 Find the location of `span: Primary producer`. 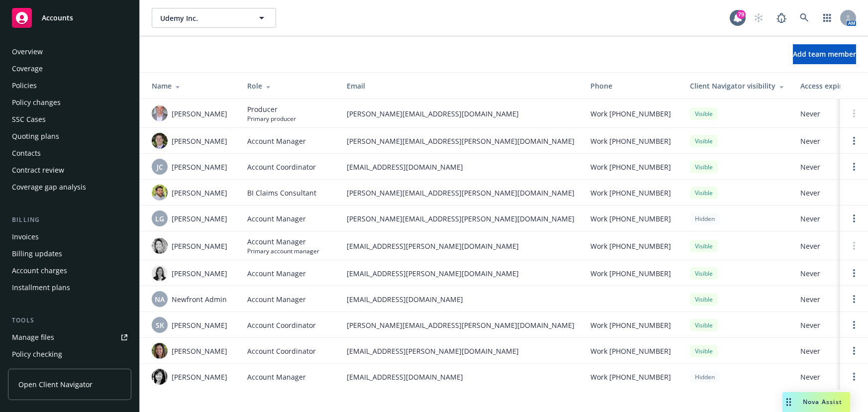

span: Primary producer is located at coordinates (272, 118).